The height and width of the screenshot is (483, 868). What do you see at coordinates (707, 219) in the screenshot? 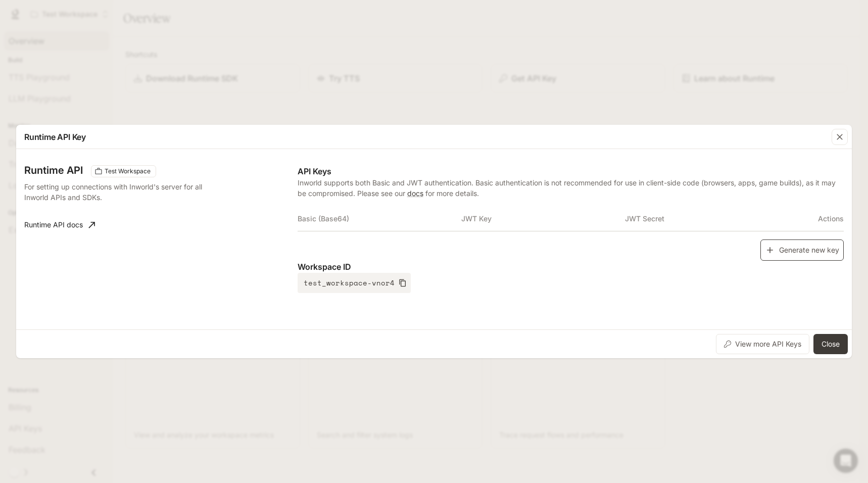
I see `th: JWT Secret` at bounding box center [707, 219].